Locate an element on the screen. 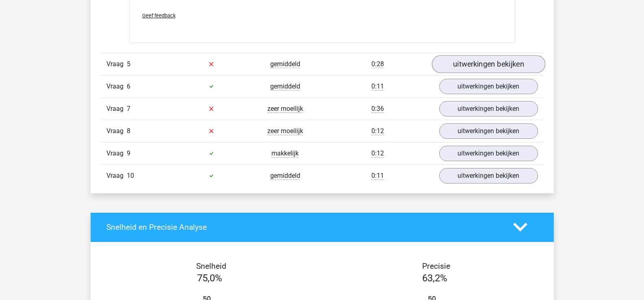  h4: Snelheid en Precisie Analyse is located at coordinates (304, 227).